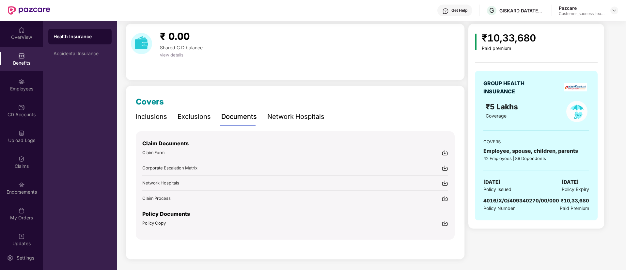 This screenshot has height=270, width=626. I want to click on div: GROUP HEALTH INSURANCE, so click(512, 87).